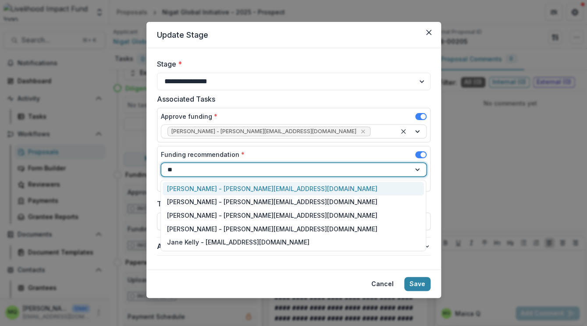  Describe the element at coordinates (363, 132) in the screenshot. I see `div: Remove Jana Kinsey - jana@lifund.org` at that location.